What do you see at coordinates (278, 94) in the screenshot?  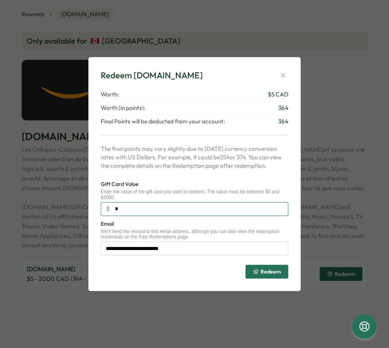 I see `span: $ 5 CAD` at bounding box center [278, 94].